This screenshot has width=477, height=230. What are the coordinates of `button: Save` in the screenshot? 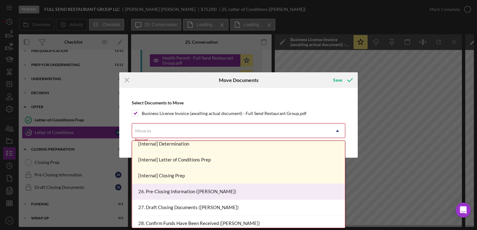 It's located at (342, 80).